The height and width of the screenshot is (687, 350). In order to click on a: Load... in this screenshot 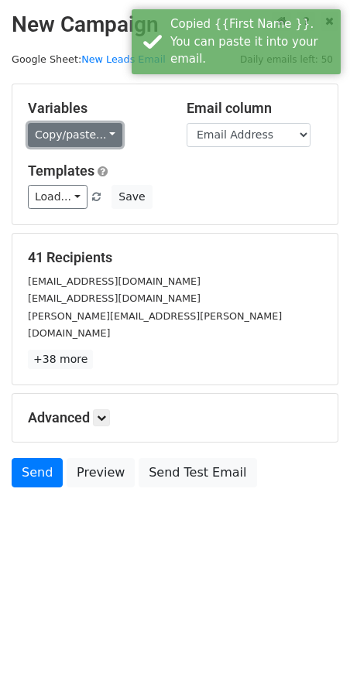, I will do `click(57, 197)`.